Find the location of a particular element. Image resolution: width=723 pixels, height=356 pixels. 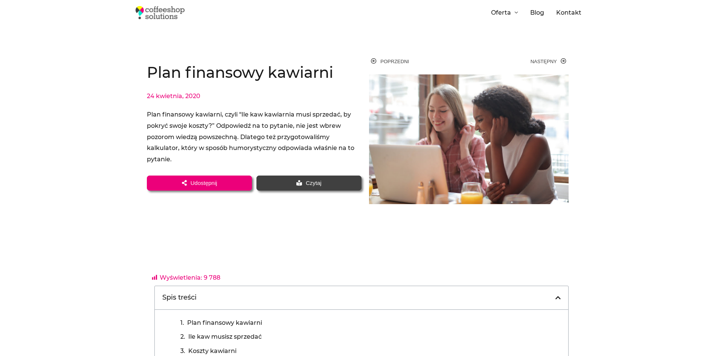

h4: Spis treści is located at coordinates (359, 298).